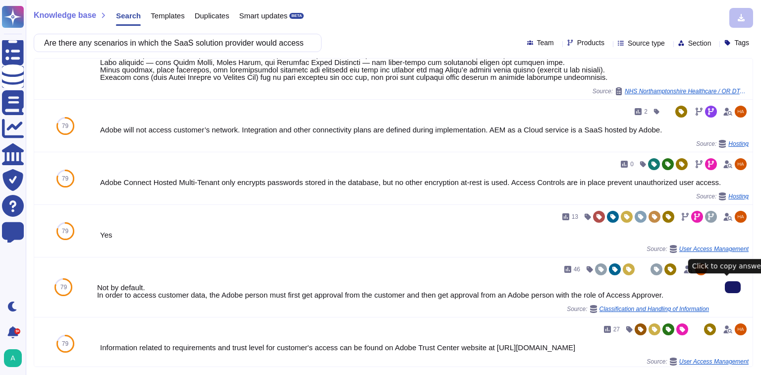 The width and height of the screenshot is (761, 375). What do you see at coordinates (403, 291) in the screenshot?
I see `div: Not by default. In order to access customer data, the Adobe person must first get approval from t...` at bounding box center [403, 291].